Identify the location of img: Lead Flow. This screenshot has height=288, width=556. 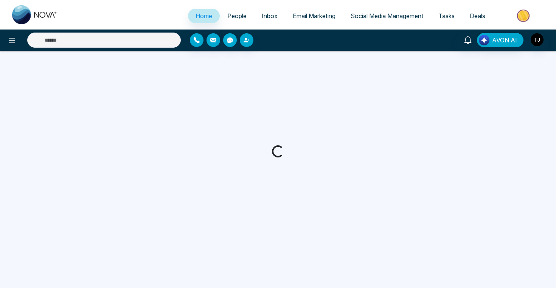
(484, 40).